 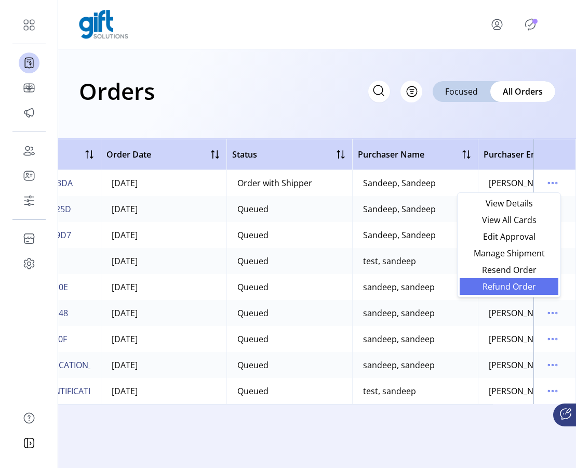 What do you see at coordinates (412, 91) in the screenshot?
I see `button: Filter Button` at bounding box center [412, 91].